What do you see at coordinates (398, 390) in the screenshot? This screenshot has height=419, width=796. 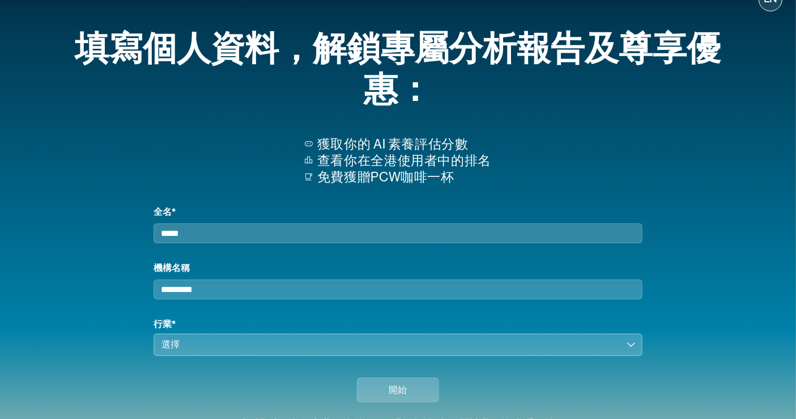 I see `span: 開始` at bounding box center [398, 390].